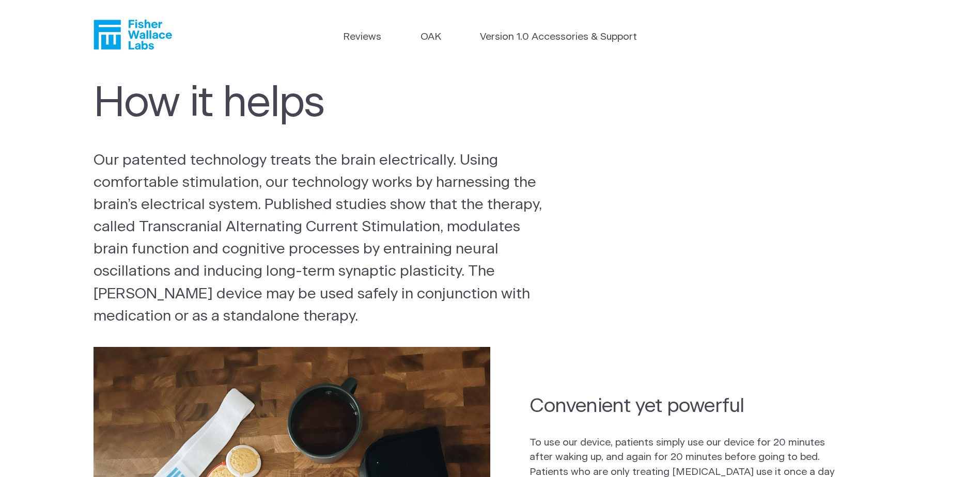 The height and width of the screenshot is (477, 980). I want to click on h1: How it helps, so click(317, 104).